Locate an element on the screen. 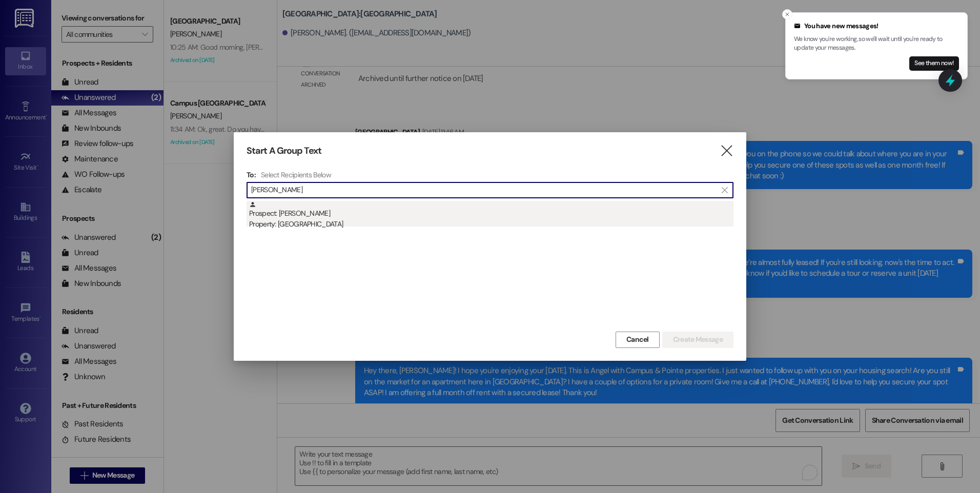 This screenshot has width=980, height=493. button: Close toast is located at coordinates (787, 14).